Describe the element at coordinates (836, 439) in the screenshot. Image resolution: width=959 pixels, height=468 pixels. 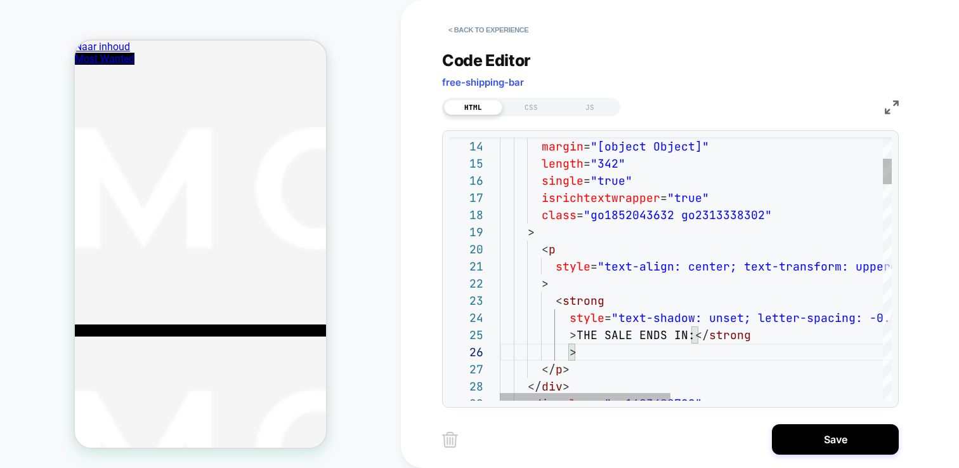
I see `button: Save` at that location.